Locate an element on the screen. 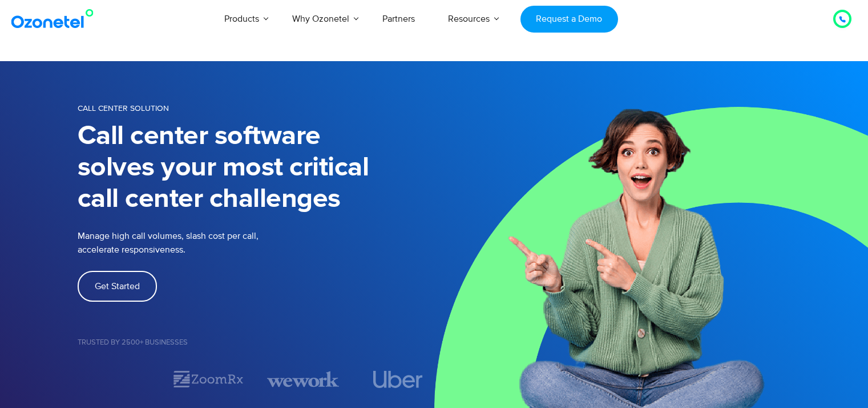  div: 3 / 7 is located at coordinates (303, 379).